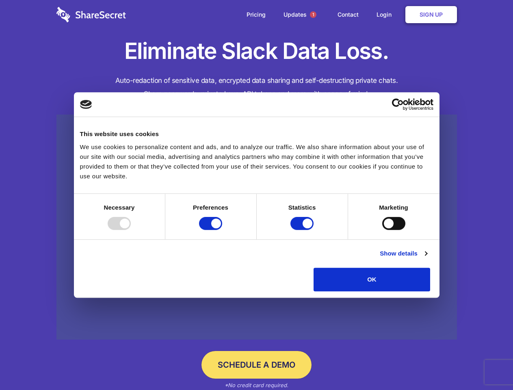 Image resolution: width=513 pixels, height=390 pixels. Describe the element at coordinates (257, 227) in the screenshot. I see `a: Wistia video thumbnail` at that location.